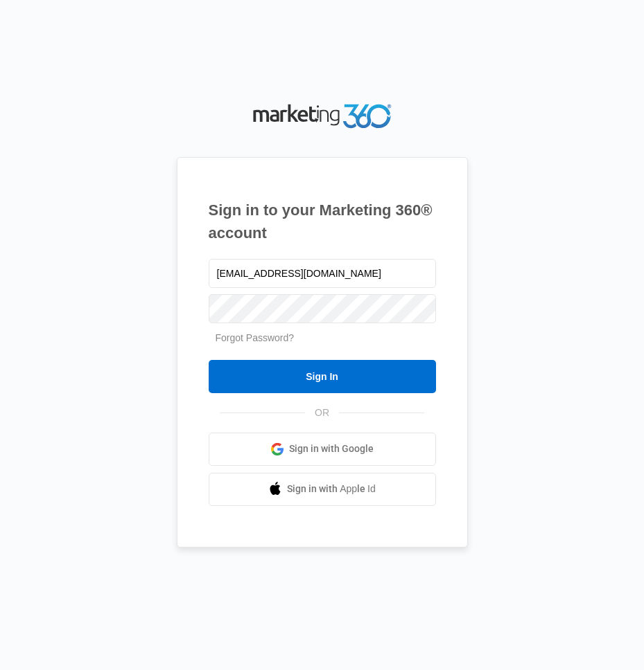  I want to click on a: Forgot Password?, so click(255, 338).